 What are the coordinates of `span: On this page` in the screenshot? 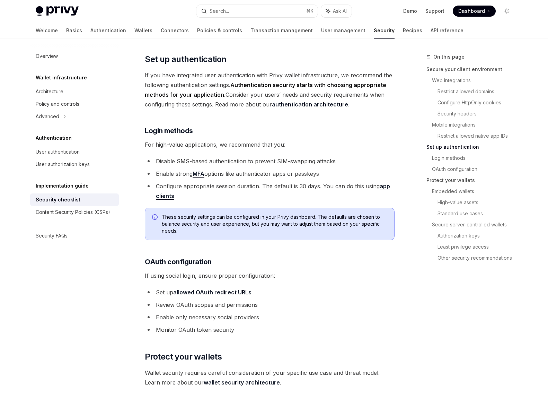 It's located at (449, 57).